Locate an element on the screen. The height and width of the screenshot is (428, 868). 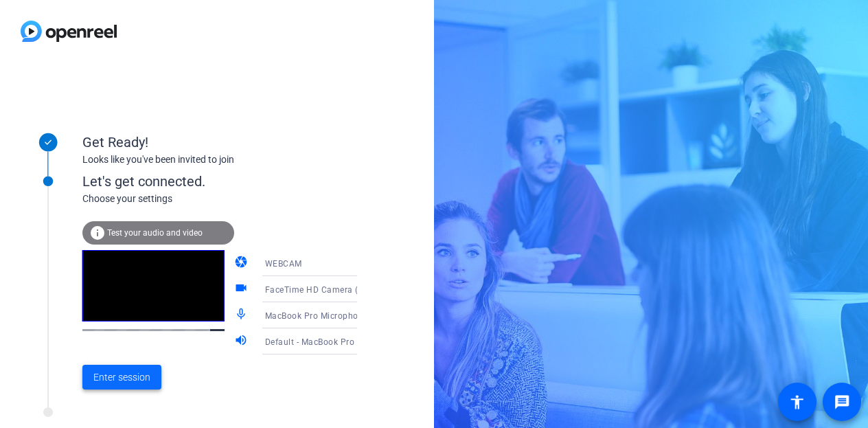
mat-icon: videocam is located at coordinates (242, 289).